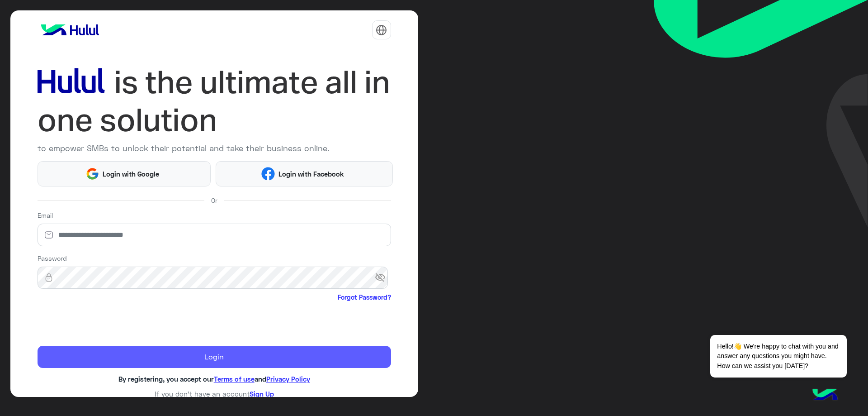 Image resolution: width=868 pixels, height=416 pixels. I want to click on button: Login, so click(214, 357).